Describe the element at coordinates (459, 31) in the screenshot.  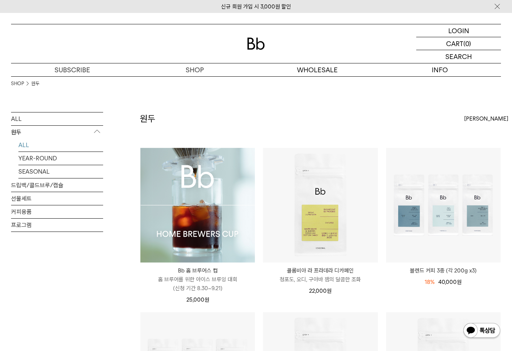
I see `p: LOGIN` at that location.